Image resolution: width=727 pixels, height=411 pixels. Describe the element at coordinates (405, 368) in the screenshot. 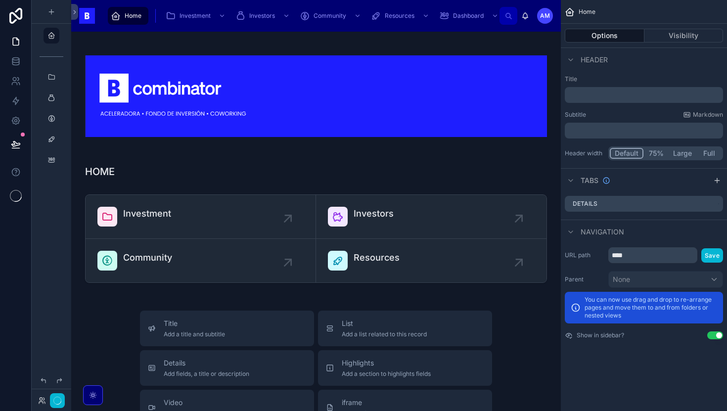

I see `button: HighlightsAdd a section to highlights fields` at that location.